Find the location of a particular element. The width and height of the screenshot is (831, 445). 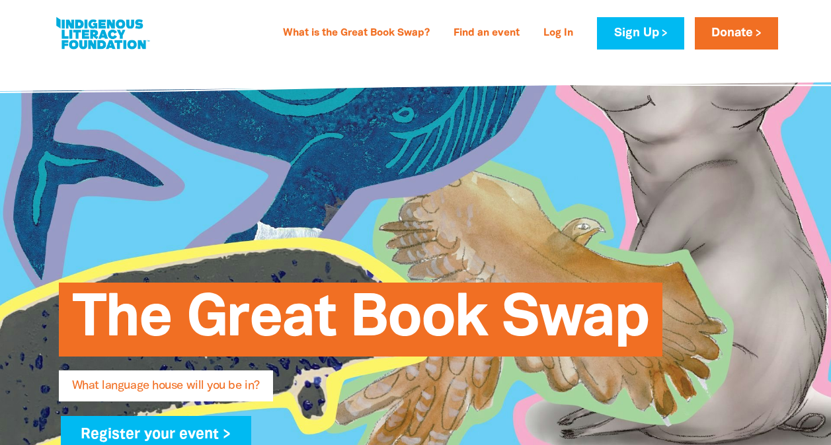

a: Find an event is located at coordinates (486, 34).